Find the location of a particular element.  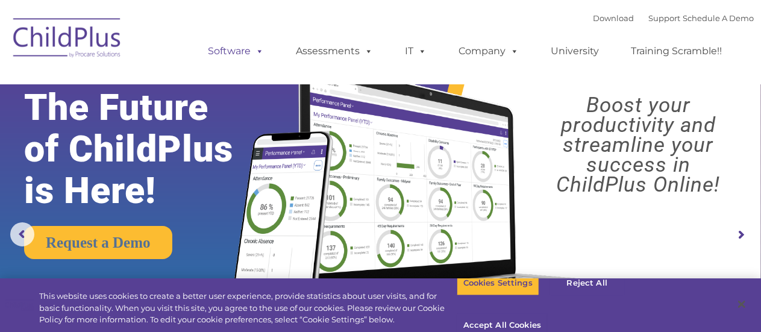

a: Download is located at coordinates (614, 18).